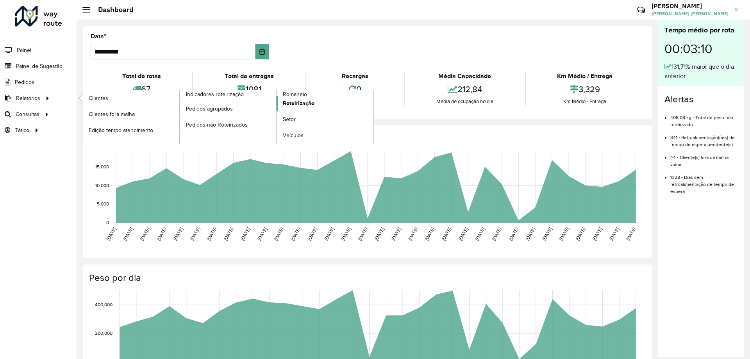 The image size is (750, 359). I want to click on span: Pedidos, so click(25, 82).